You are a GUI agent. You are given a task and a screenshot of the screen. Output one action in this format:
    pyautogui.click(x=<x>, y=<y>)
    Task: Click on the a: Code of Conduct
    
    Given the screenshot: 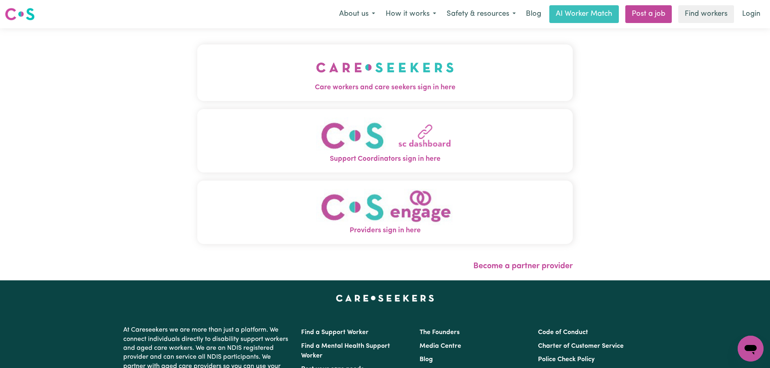 What is the action you would take?
    pyautogui.click(x=563, y=332)
    